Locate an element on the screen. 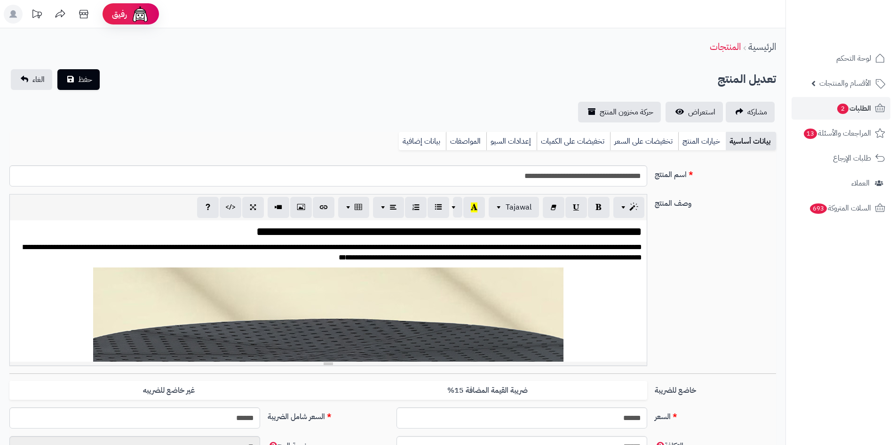 The height and width of the screenshot is (445, 896). span: رفيق is located at coordinates (120, 14).